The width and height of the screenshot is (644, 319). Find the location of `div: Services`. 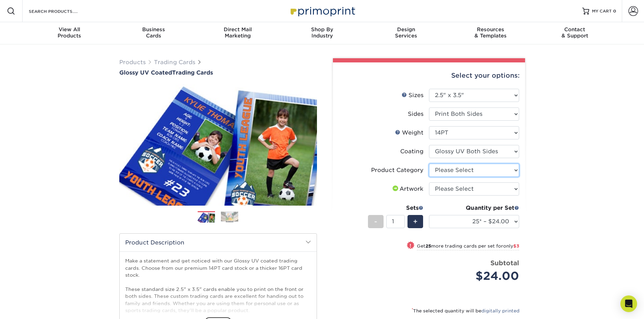

div: Services is located at coordinates (406, 33).